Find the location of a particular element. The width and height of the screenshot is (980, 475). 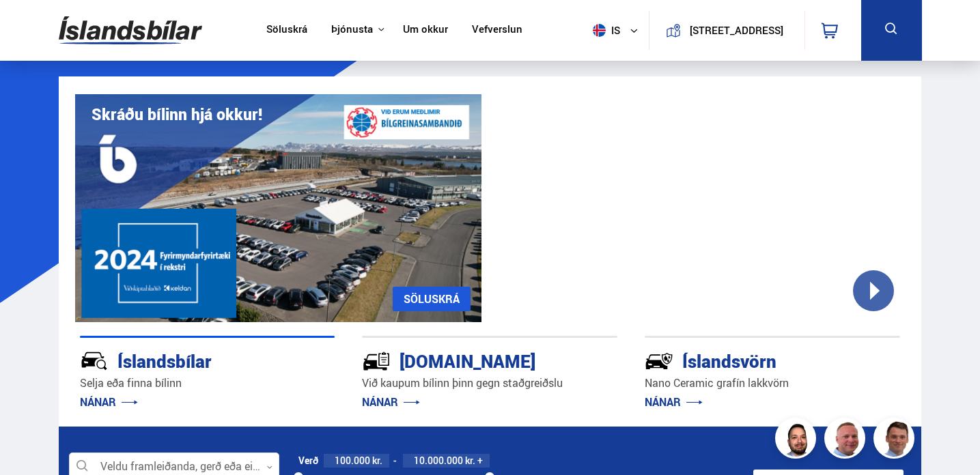

img: eKx6w-_Home_640_.png is located at coordinates (278, 208).